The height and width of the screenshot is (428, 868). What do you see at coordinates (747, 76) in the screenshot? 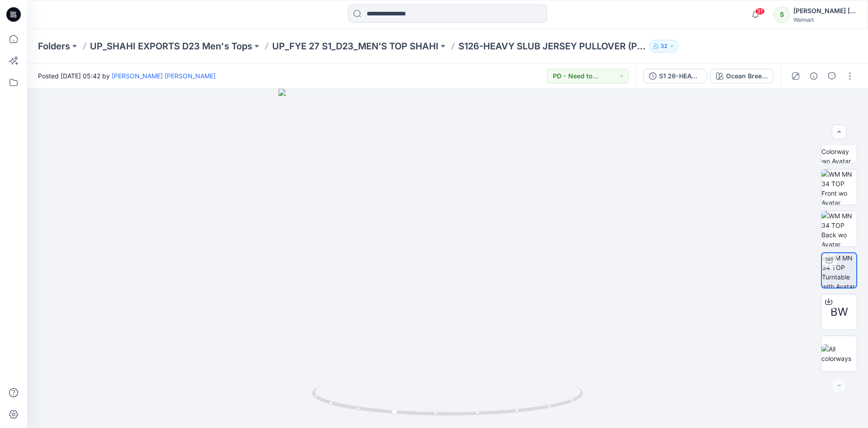
I see `div: Ocean Breeze` at bounding box center [747, 76].